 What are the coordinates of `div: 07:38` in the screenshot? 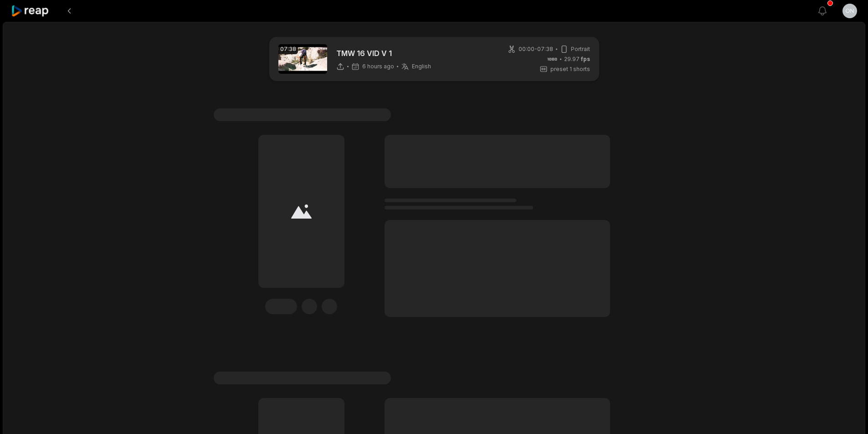 It's located at (288, 49).